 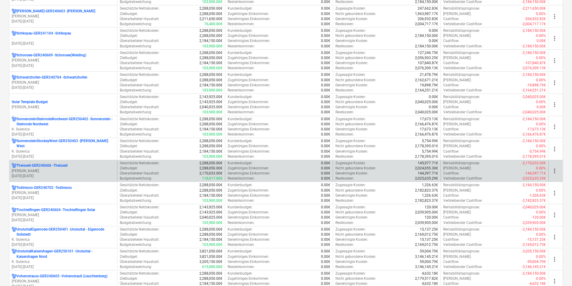 What do you see at coordinates (44, 188) in the screenshot?
I see `p: Todtmoos-GER240702 - Todtmoos` at bounding box center [44, 188].